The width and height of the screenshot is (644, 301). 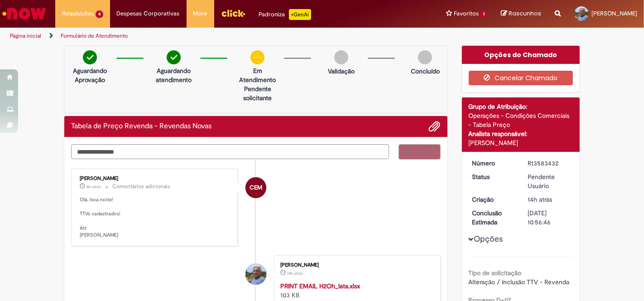 What do you see at coordinates (200, 14) in the screenshot?
I see `span: More` at bounding box center [200, 14].